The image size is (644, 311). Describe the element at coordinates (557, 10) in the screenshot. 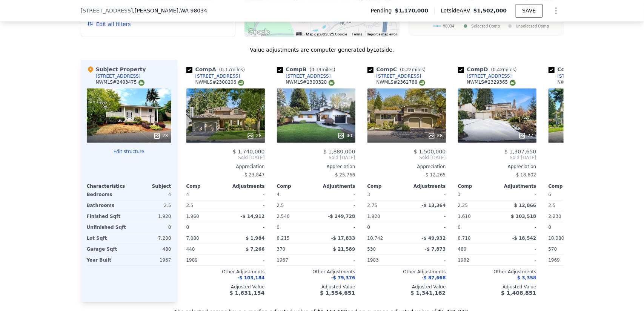

I see `button: Show Options` at that location.